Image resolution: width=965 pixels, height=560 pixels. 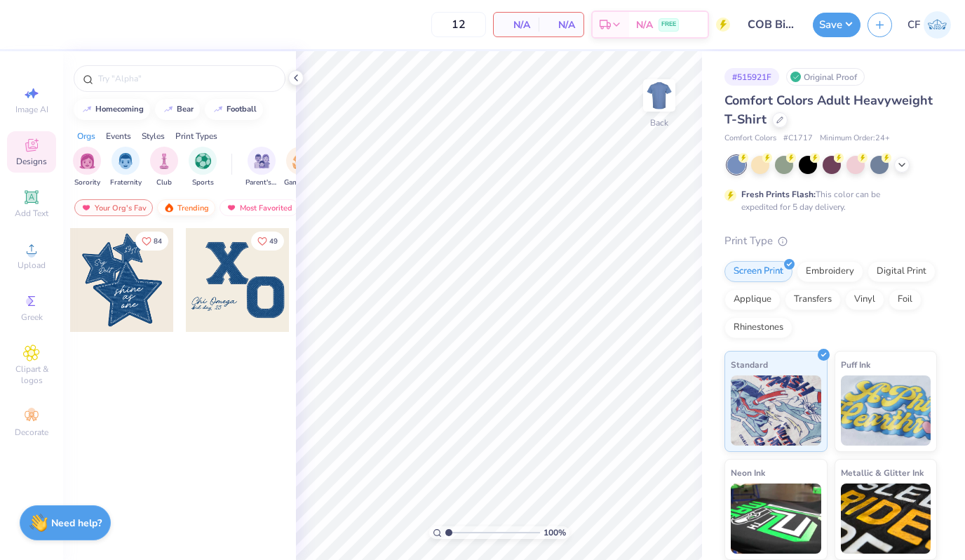 What do you see at coordinates (233, 109) in the screenshot?
I see `button: football` at bounding box center [233, 109].